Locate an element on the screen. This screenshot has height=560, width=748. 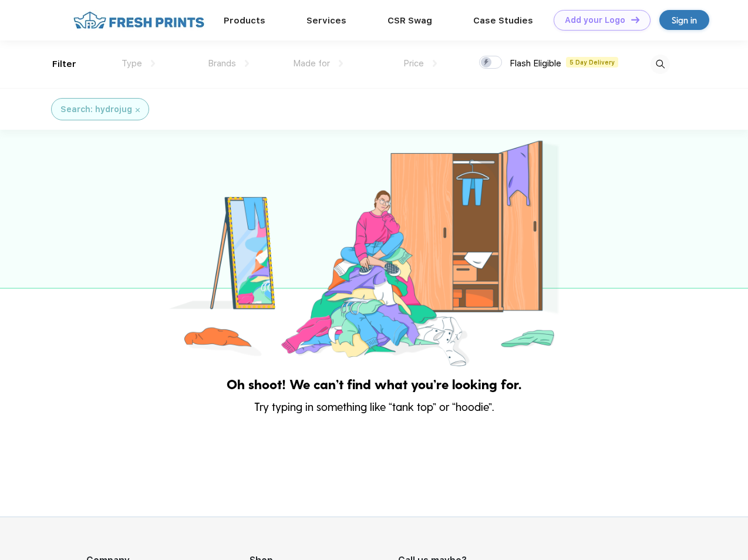
img: desktop_search.svg is located at coordinates (660, 64).